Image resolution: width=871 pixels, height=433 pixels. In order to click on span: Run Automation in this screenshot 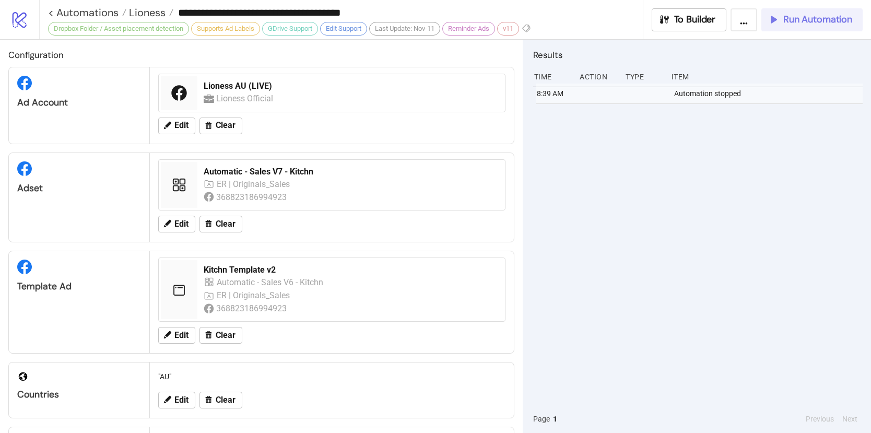, I will do `click(817, 19)`.